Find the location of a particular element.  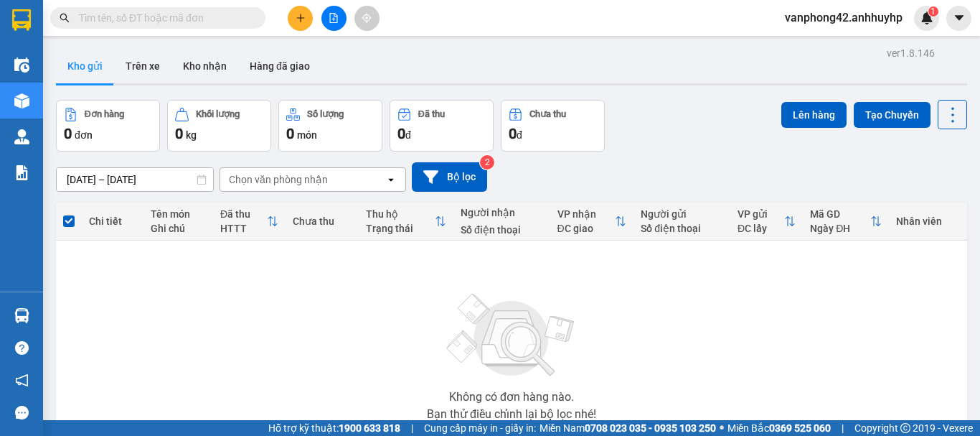

button: plus is located at coordinates (300, 18).